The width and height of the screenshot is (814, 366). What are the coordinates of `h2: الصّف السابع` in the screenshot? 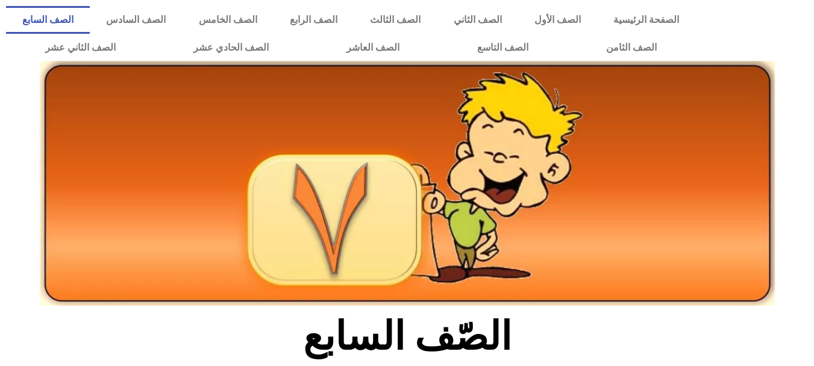 It's located at (407, 336).